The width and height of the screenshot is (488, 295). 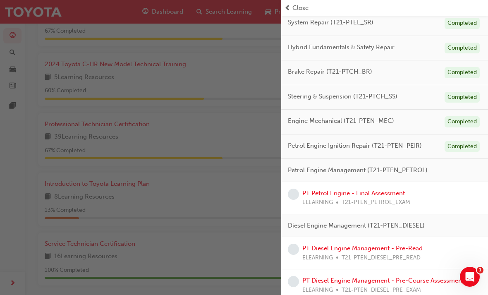 I want to click on span: 1, so click(x=480, y=270).